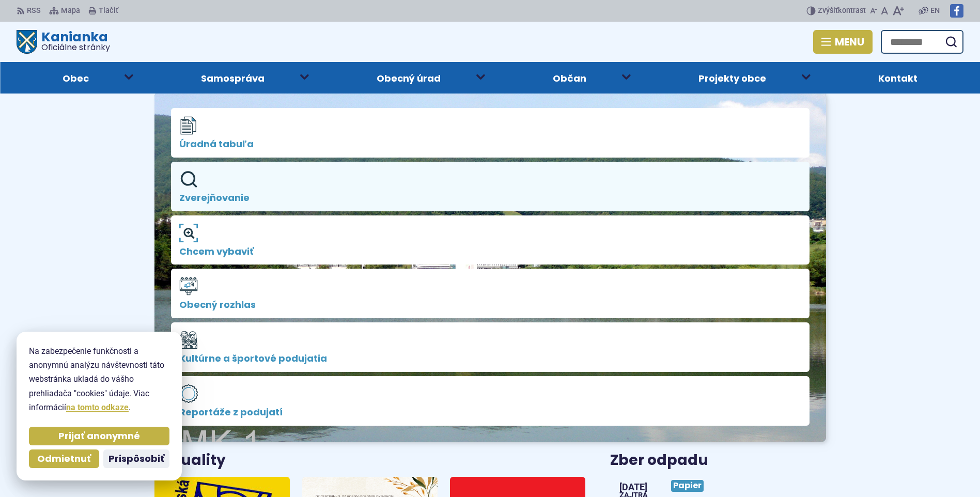 The image size is (980, 497). Describe the element at coordinates (490, 412) in the screenshot. I see `span: Reportáže z podujatí` at that location.